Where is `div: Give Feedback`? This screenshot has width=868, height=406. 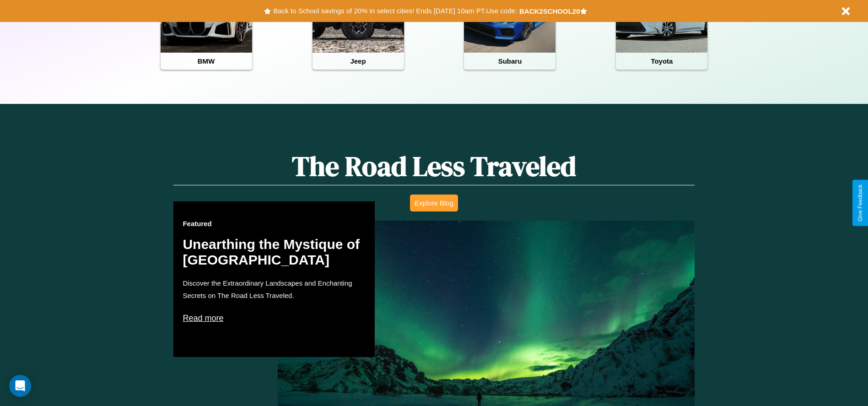 div: Give Feedback is located at coordinates (860, 203).